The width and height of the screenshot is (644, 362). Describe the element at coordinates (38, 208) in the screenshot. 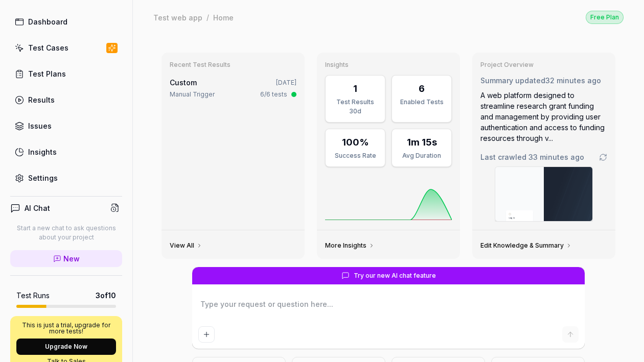

I see `h4: AI Chat` at that location.